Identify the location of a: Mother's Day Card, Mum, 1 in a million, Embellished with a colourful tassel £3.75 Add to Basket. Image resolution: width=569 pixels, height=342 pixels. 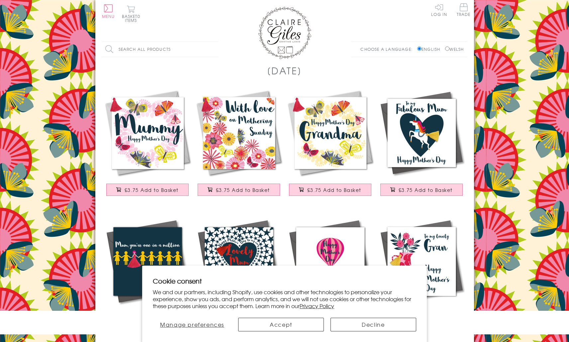
(147, 273).